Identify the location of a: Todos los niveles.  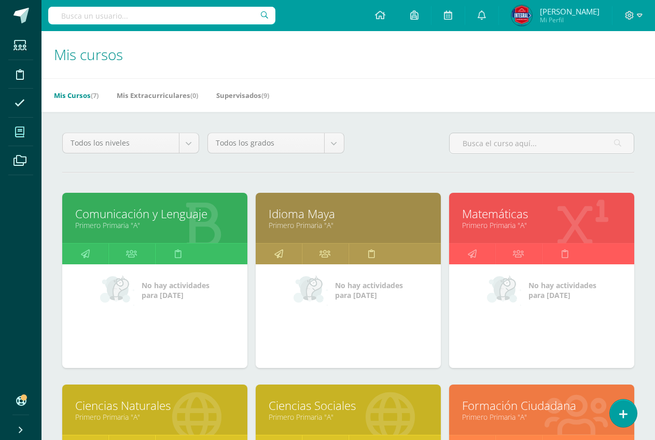
(131, 143).